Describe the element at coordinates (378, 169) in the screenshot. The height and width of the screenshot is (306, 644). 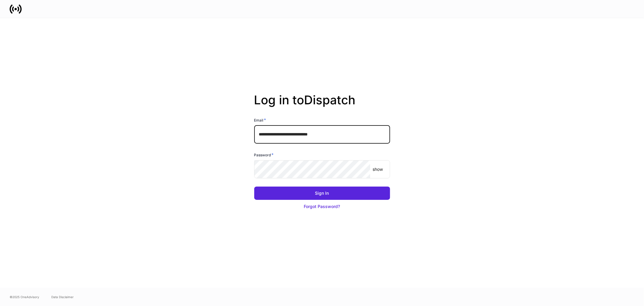
I see `p: show` at that location.